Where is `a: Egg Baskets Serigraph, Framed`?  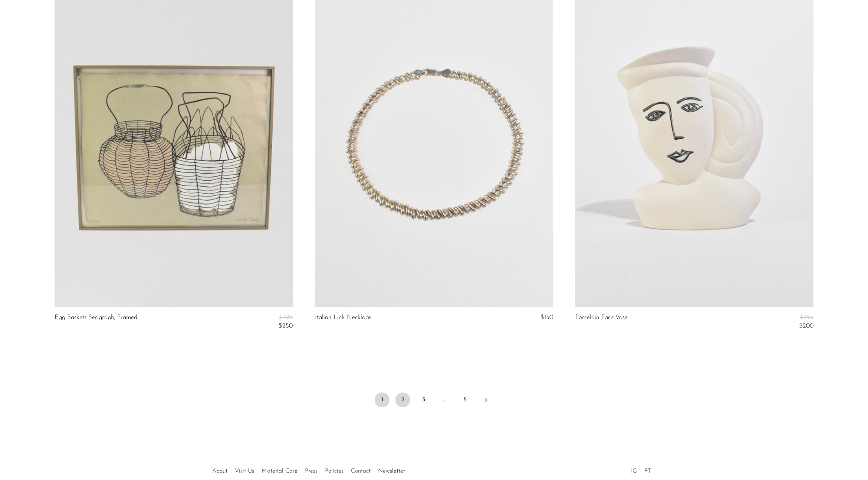 a: Egg Baskets Serigraph, Framed is located at coordinates (96, 322).